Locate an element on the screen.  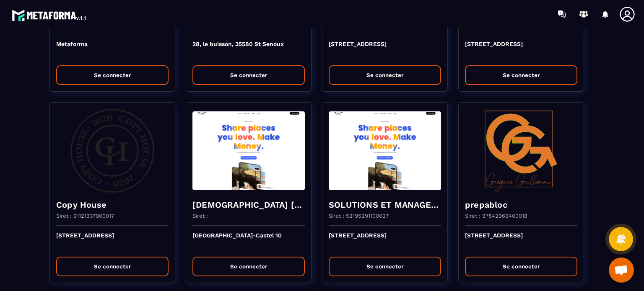
h4: prepabloc is located at coordinates (521, 205).